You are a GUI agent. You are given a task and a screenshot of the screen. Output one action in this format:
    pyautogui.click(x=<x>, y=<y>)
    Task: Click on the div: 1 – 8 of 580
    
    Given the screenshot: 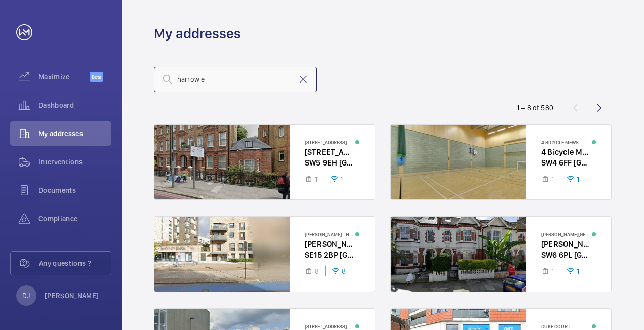 What is the action you would take?
    pyautogui.click(x=535, y=108)
    